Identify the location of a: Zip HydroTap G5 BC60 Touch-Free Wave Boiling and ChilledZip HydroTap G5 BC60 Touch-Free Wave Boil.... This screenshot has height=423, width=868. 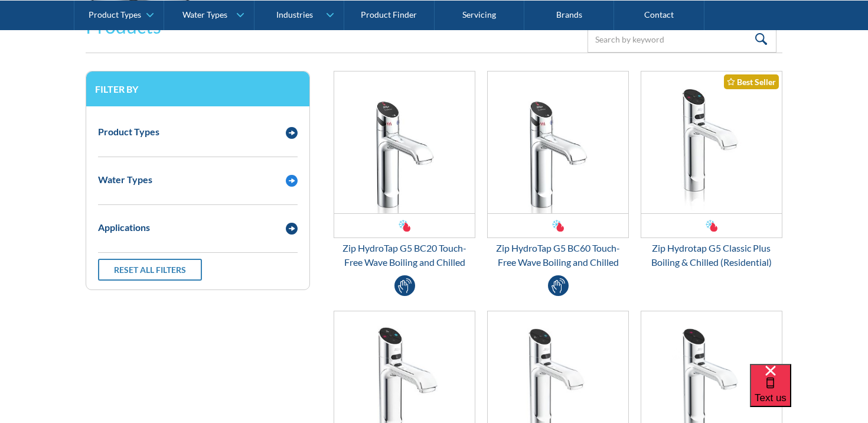
(558, 170).